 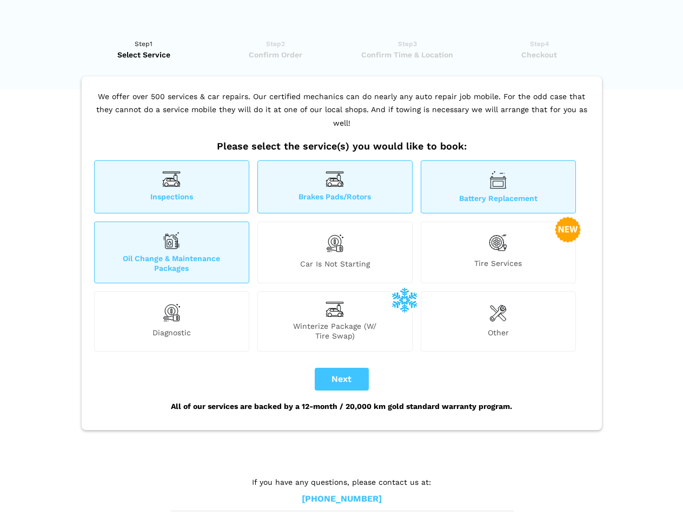 What do you see at coordinates (335, 331) in the screenshot?
I see `span: Winterize Package (W/ Tire Swap)` at bounding box center [335, 331].